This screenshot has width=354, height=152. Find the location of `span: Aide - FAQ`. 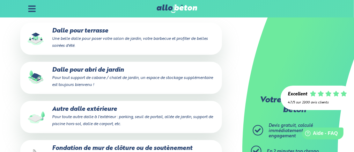

span: Aide - FAQ is located at coordinates (33, 8).